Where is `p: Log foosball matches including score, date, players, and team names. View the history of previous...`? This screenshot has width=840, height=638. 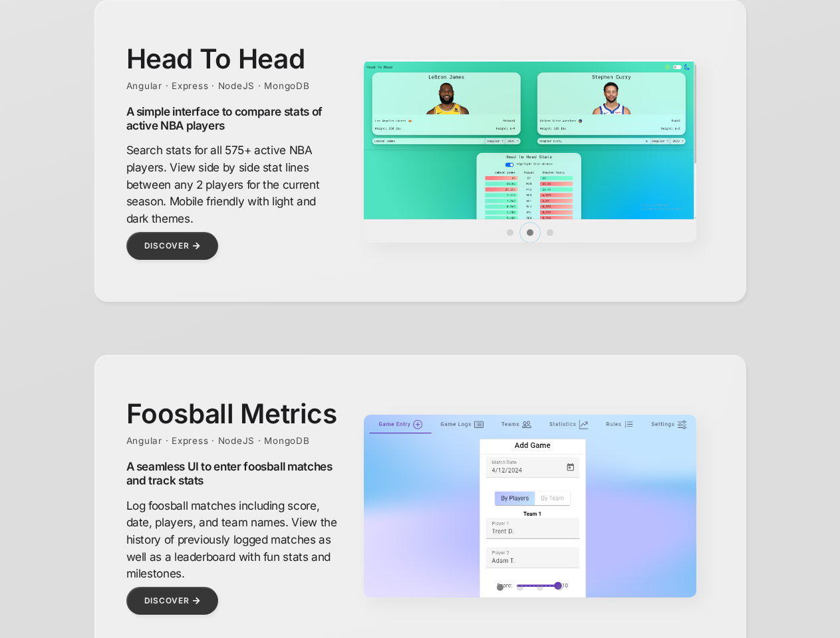
p: Log foosball matches including score, date, players, and team names. View the history of previous... is located at coordinates (233, 540).